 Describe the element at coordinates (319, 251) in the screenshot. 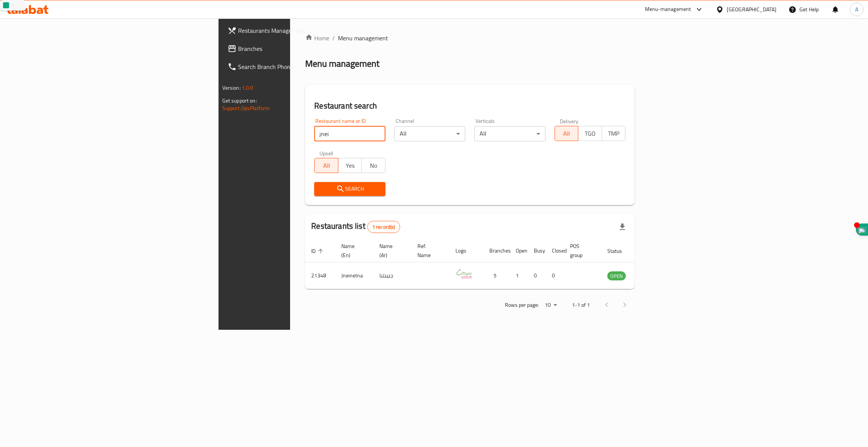

I see `span: ID` at that location.